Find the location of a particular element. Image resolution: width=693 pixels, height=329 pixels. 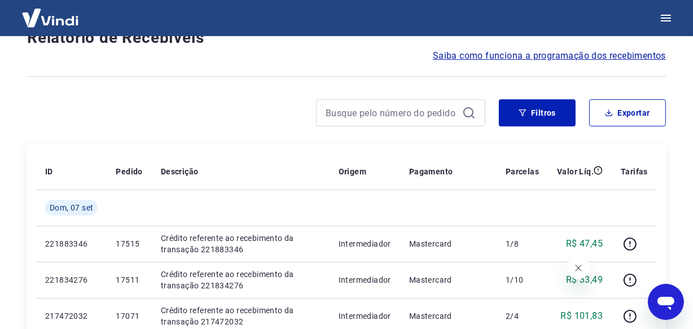

p: 221834276 is located at coordinates (71, 280).